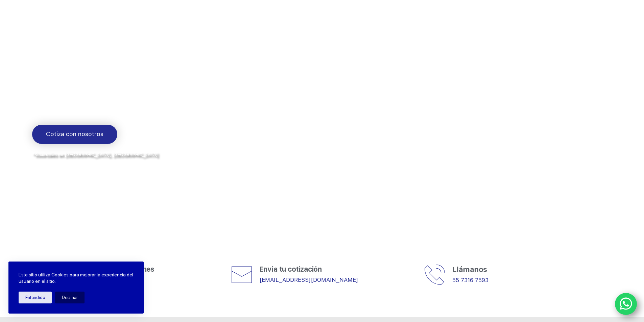 The height and width of the screenshot is (322, 644). Describe the element at coordinates (75, 134) in the screenshot. I see `span: Cotiza con nosotros` at that location.